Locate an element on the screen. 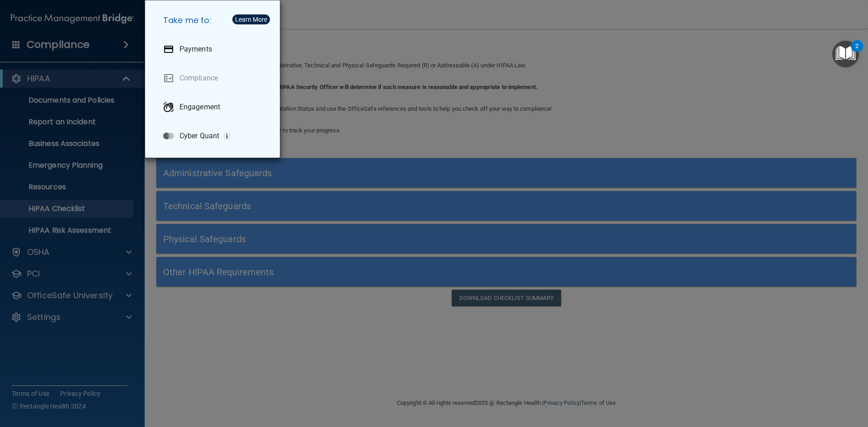 Image resolution: width=868 pixels, height=427 pixels. p: Payments is located at coordinates (196, 49).